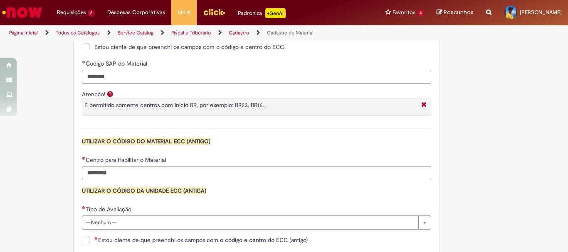 Image resolution: width=568 pixels, height=252 pixels. Describe the element at coordinates (84, 62) in the screenshot. I see `span: Obrigatório Preenchido` at that location.